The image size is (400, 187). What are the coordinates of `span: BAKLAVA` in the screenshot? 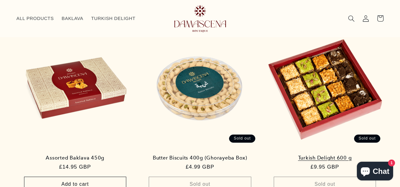 It's located at (72, 18).